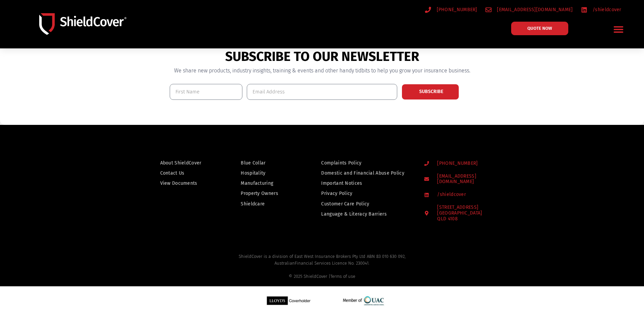  I want to click on div: Australian, so click(322, 270).